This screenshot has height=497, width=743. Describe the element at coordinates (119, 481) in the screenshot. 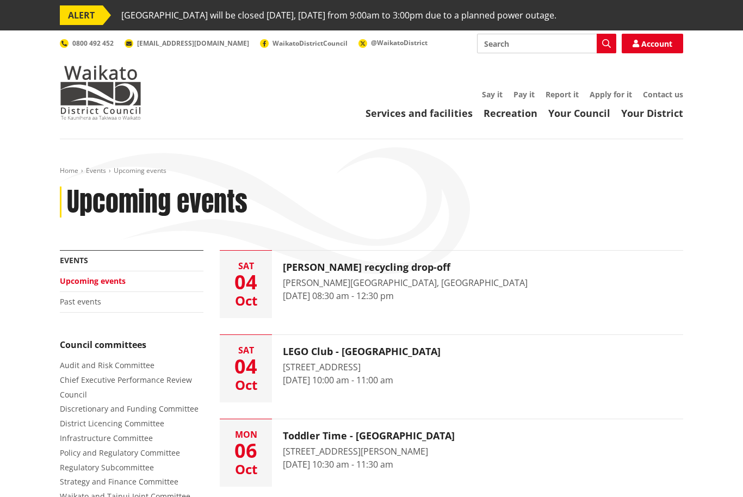

I see `a: Strategy and Finance Committee` at that location.